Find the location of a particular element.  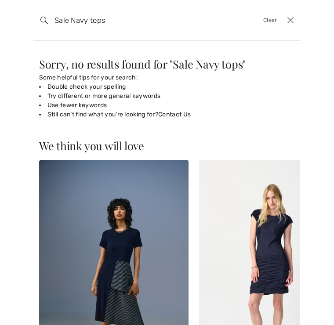

li: Still can’t find what you’re looking for? is located at coordinates (167, 114).